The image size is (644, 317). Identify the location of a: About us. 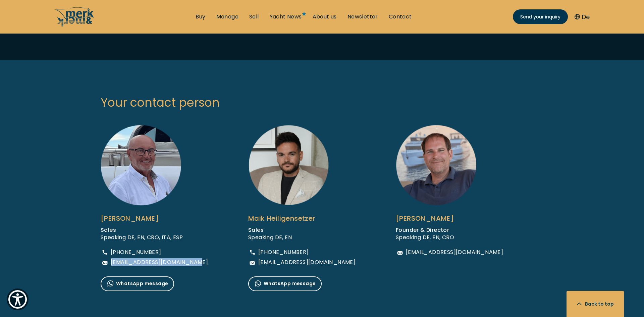
(325, 17).